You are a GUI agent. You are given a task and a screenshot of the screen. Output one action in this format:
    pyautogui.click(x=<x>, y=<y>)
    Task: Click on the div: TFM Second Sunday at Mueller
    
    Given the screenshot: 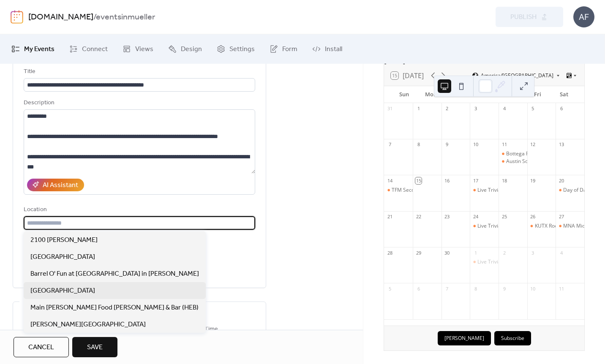 What is the action you would take?
    pyautogui.click(x=399, y=190)
    